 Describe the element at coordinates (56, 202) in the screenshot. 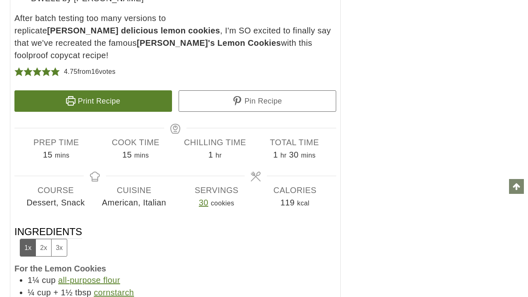

I see `span: Dessert, Snack` at that location.